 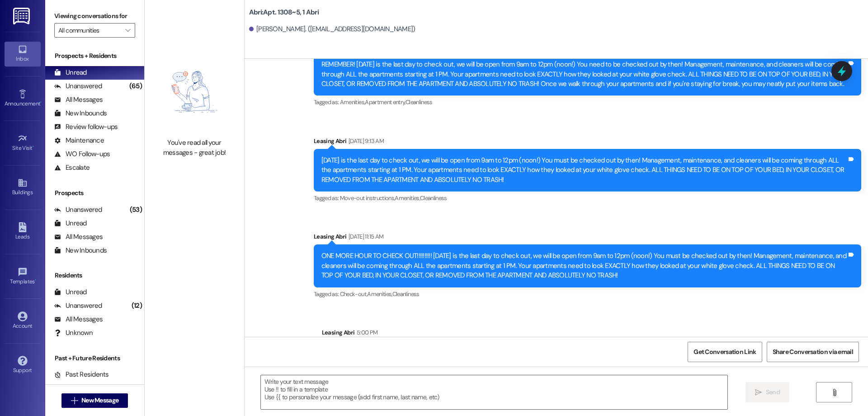 I want to click on a: Buildings, so click(x=23, y=187).